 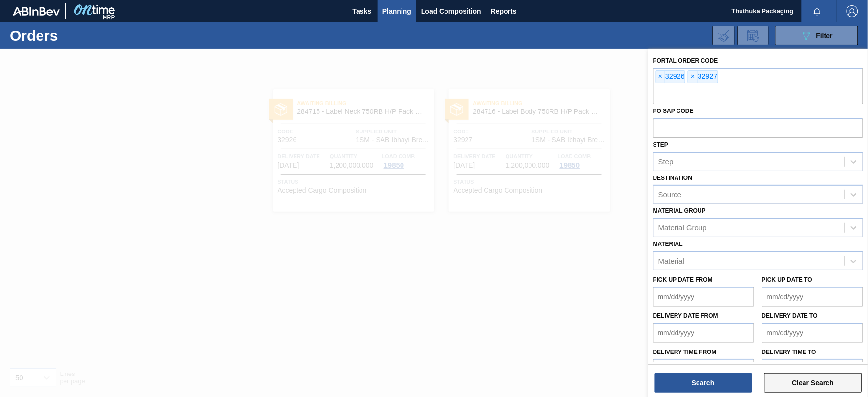 I want to click on span: Planning, so click(x=397, y=11).